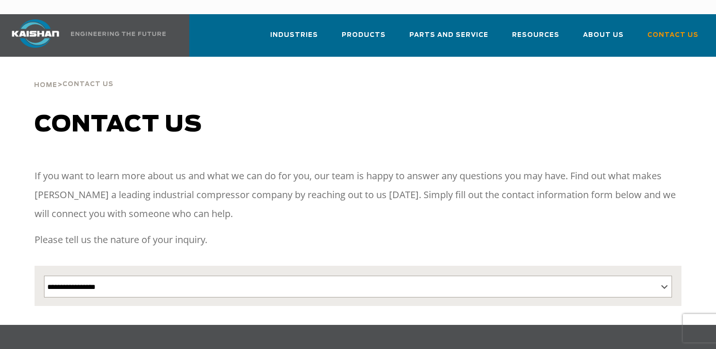  Describe the element at coordinates (363, 35) in the screenshot. I see `span: Products` at that location.